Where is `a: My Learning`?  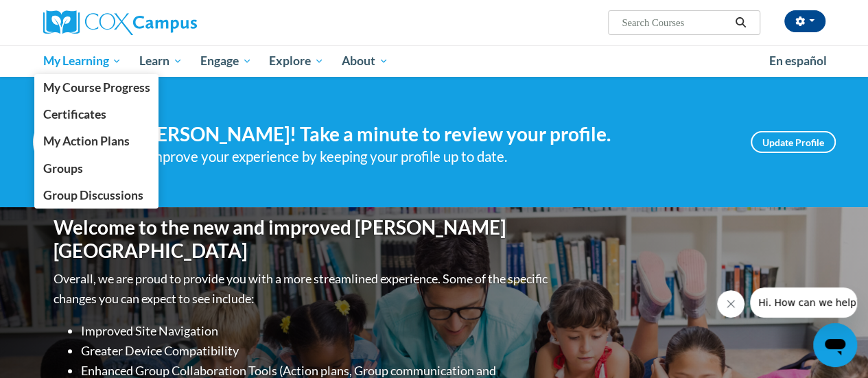
a: My Learning is located at coordinates (82, 61).